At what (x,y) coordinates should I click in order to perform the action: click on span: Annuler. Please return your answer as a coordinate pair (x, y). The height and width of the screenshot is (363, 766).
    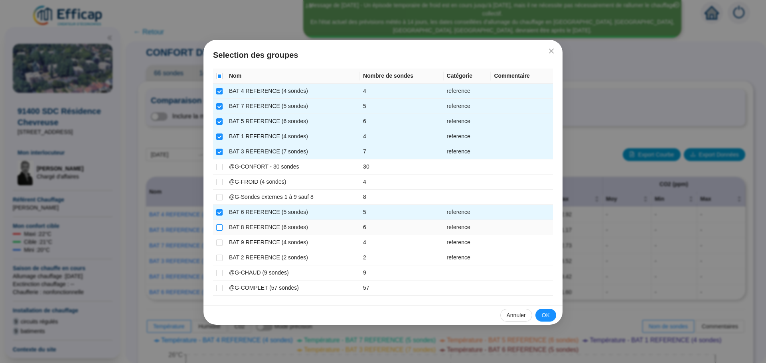
    Looking at the image, I should click on (516, 315).